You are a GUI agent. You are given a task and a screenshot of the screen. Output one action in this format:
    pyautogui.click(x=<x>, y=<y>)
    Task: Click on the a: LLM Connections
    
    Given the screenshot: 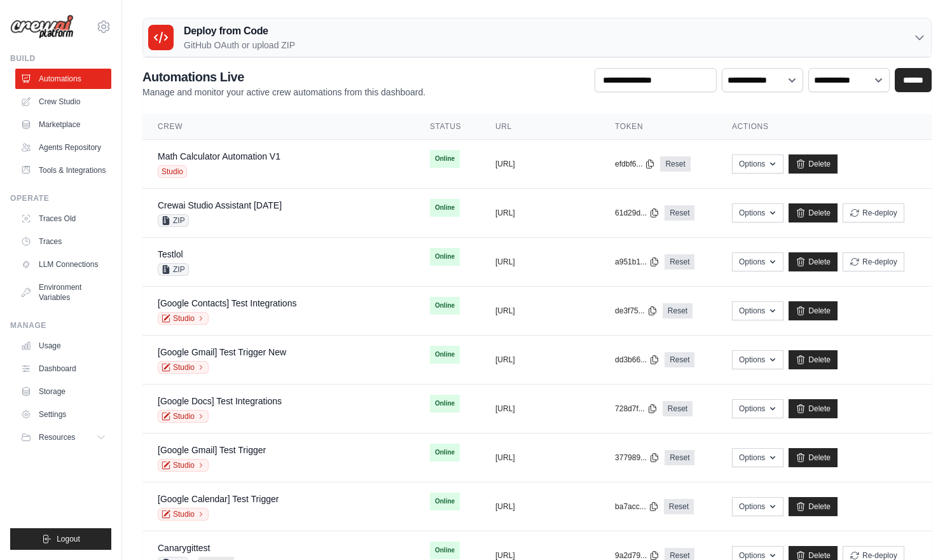 What is the action you would take?
    pyautogui.click(x=63, y=264)
    